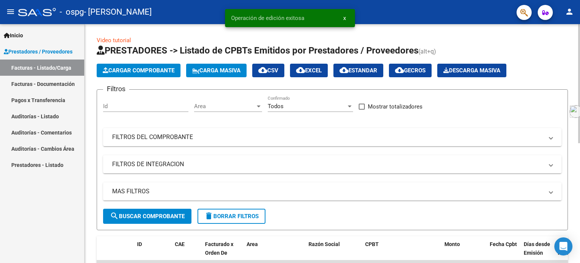  What do you see at coordinates (147, 217) in the screenshot?
I see `button: Buscar Comprobante` at bounding box center [147, 217].